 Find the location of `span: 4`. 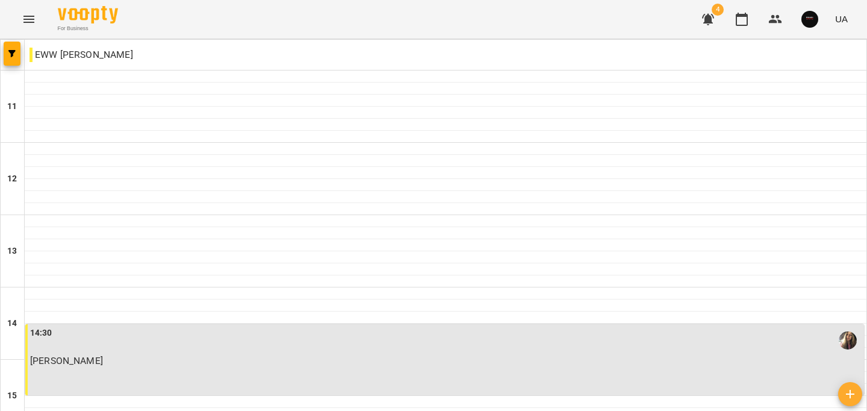

span: 4 is located at coordinates (718, 10).